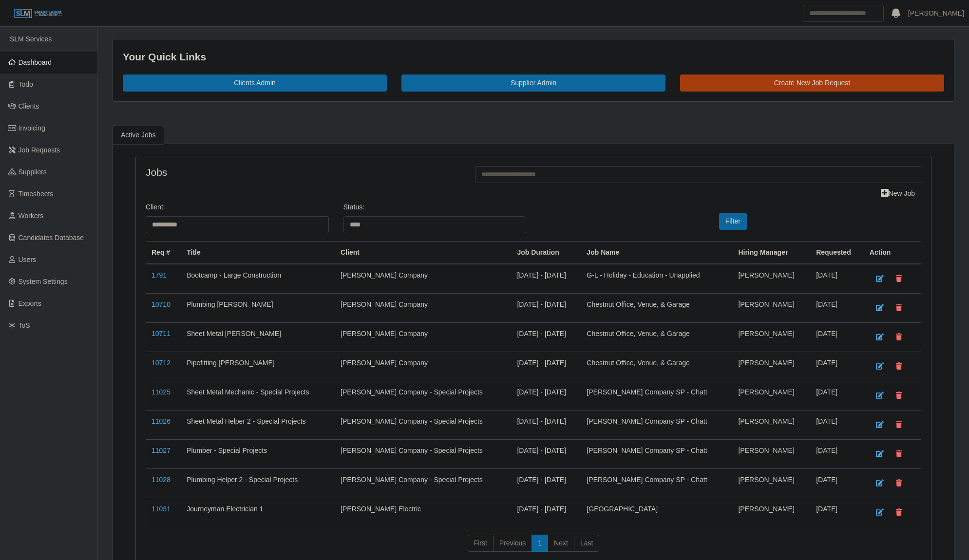 The width and height of the screenshot is (969, 560). Describe the element at coordinates (43, 281) in the screenshot. I see `span: System Settings` at that location.